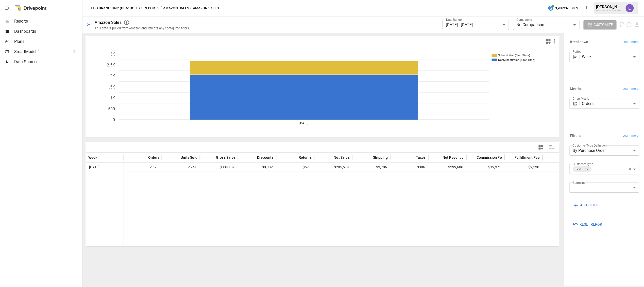 This screenshot has height=287, width=644. I want to click on button: Amazon Sales, so click(176, 8).